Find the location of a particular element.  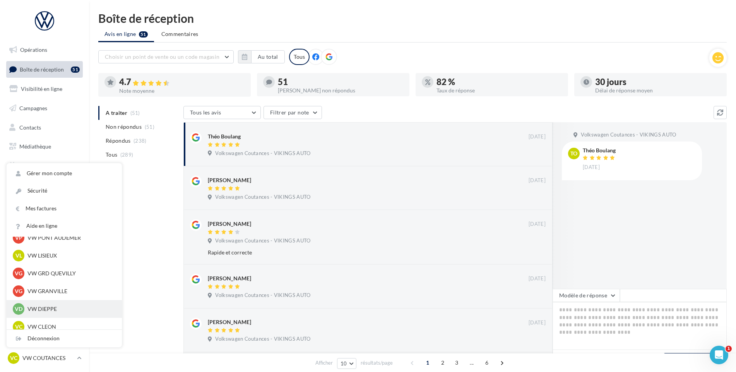

div: Rapide et correcte is located at coordinates (351, 253).